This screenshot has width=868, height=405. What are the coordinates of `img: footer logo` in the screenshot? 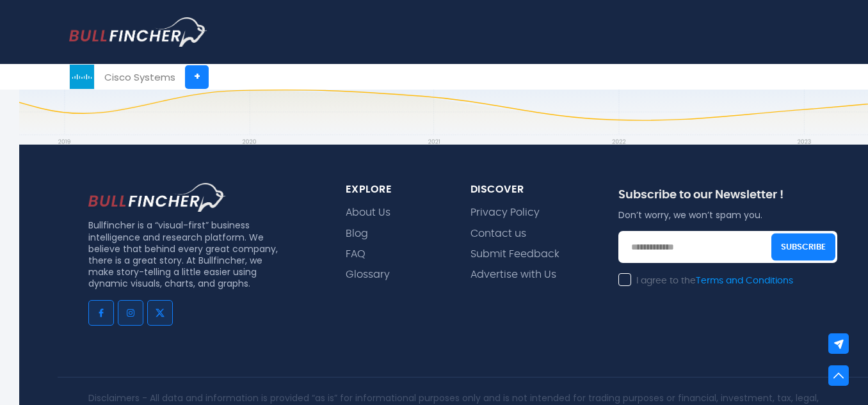 It's located at (157, 198).